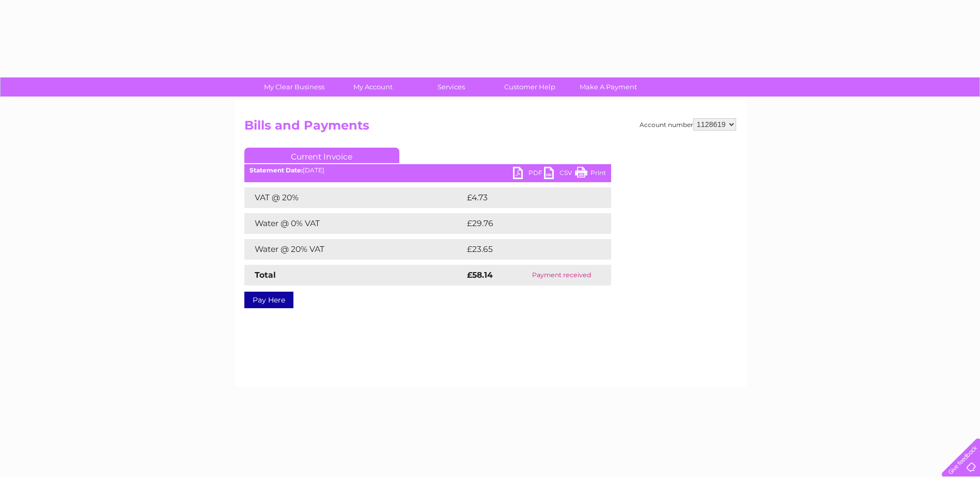 Image resolution: width=980 pixels, height=477 pixels. Describe the element at coordinates (529, 174) in the screenshot. I see `a: PDF` at that location.